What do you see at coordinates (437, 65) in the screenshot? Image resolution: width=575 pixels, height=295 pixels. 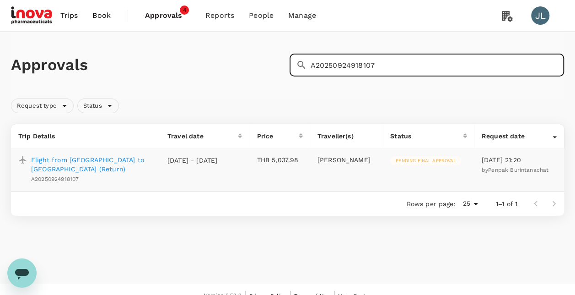 I see `input: Search by travellers, trips, or destination` at bounding box center [437, 65].